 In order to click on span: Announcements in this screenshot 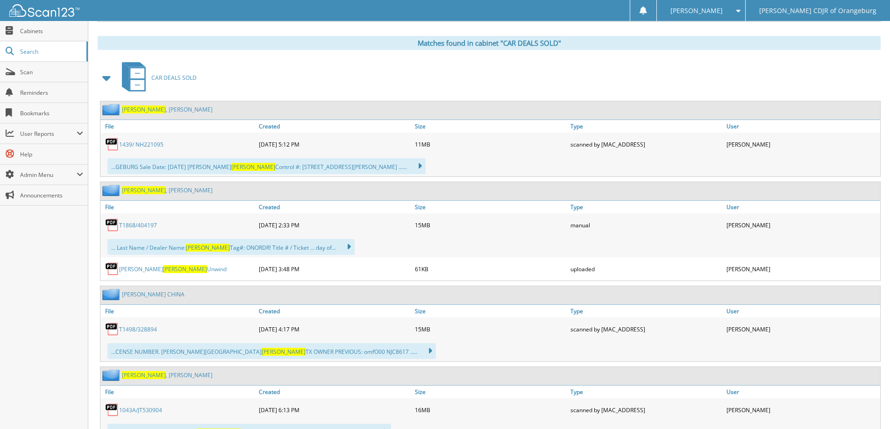, I will do `click(51, 195)`.